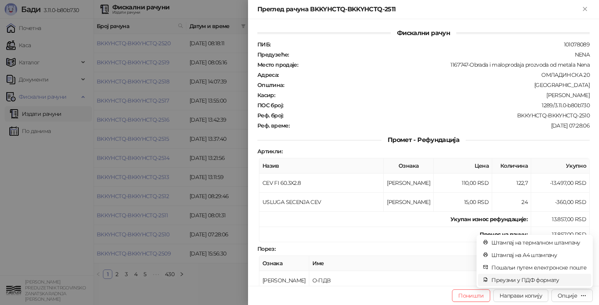 This screenshot has height=305, width=599. I want to click on td: 15,00 RSD, so click(463, 202).